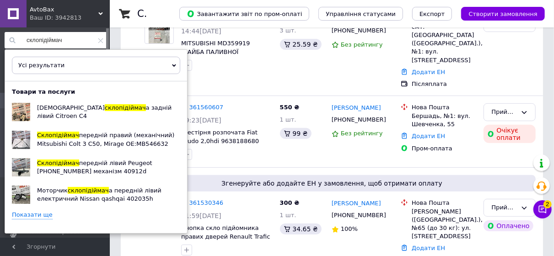 Image resolution: width=554 pixels, height=256 pixels. What do you see at coordinates (295, 134) in the screenshot?
I see `div: 99 ₴` at bounding box center [295, 134].